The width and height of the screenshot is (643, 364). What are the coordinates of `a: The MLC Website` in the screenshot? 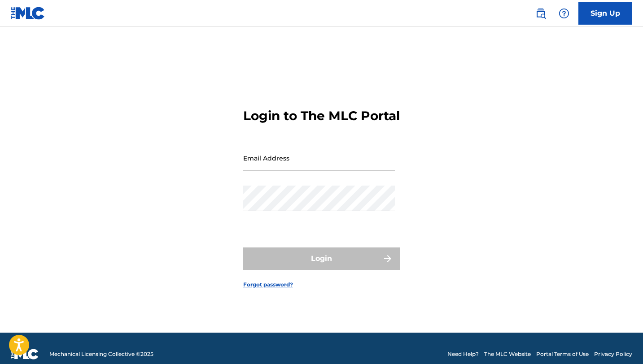 It's located at (507, 354).